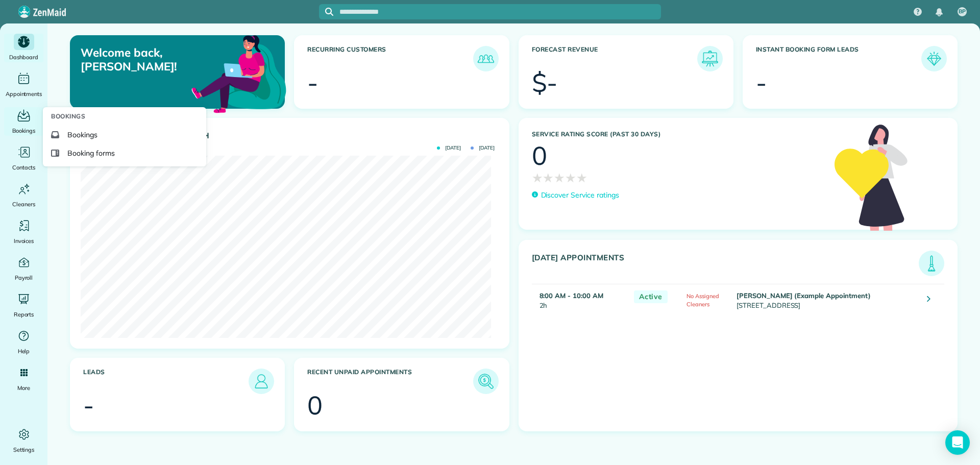 The width and height of the screenshot is (980, 465). What do you see at coordinates (703, 300) in the screenshot?
I see `span: No Assigned Cleaners` at bounding box center [703, 300].